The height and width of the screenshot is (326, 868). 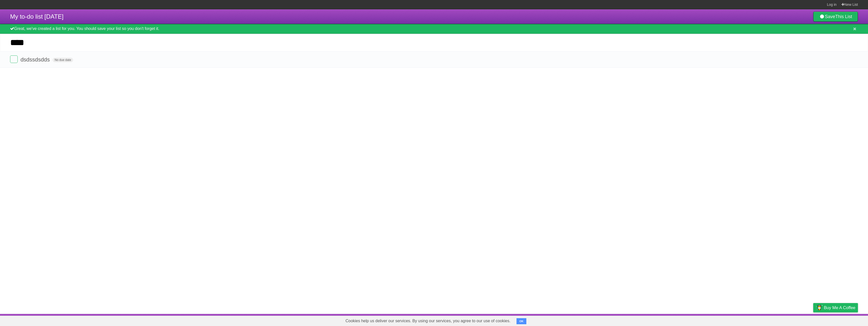 What do you see at coordinates (795, 320) in the screenshot?
I see `a: Terms` at bounding box center [795, 320].